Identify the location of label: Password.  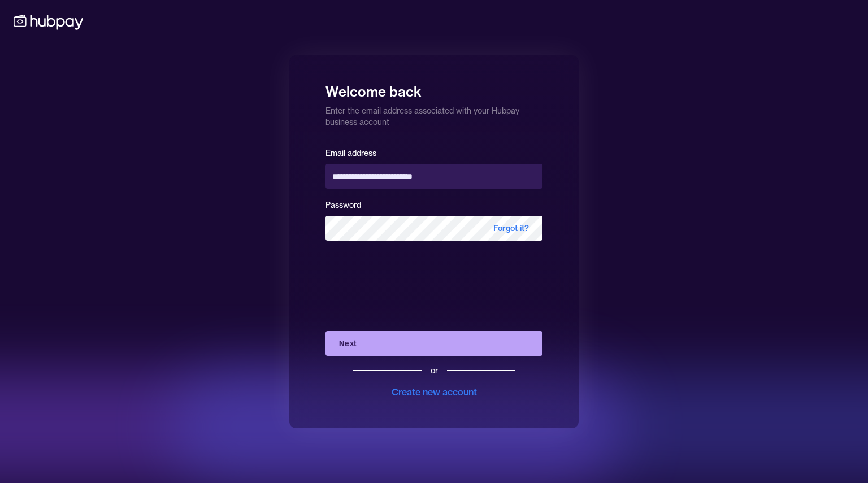
(343, 205).